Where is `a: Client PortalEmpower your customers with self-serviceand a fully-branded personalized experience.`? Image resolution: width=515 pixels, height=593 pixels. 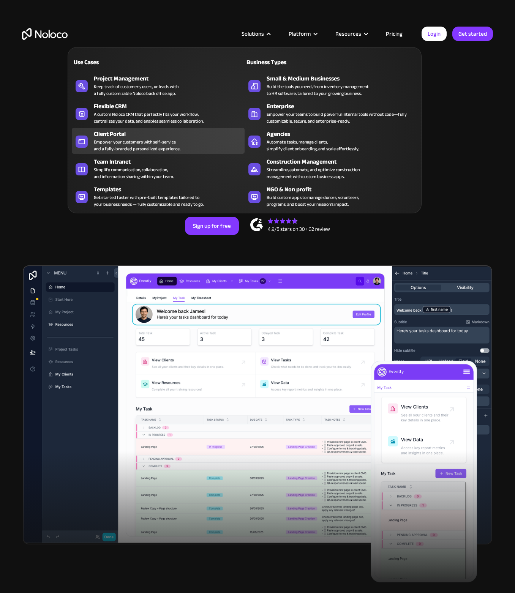 a: Client PortalEmpower your customers with self-serviceand a fully-branded personalized experience. is located at coordinates (158, 141).